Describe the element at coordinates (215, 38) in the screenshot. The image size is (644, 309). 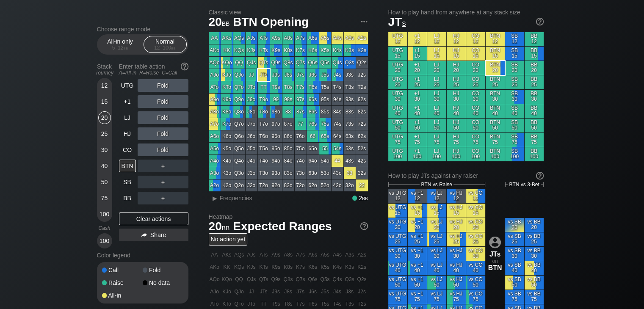
I see `div: AA` at that location.